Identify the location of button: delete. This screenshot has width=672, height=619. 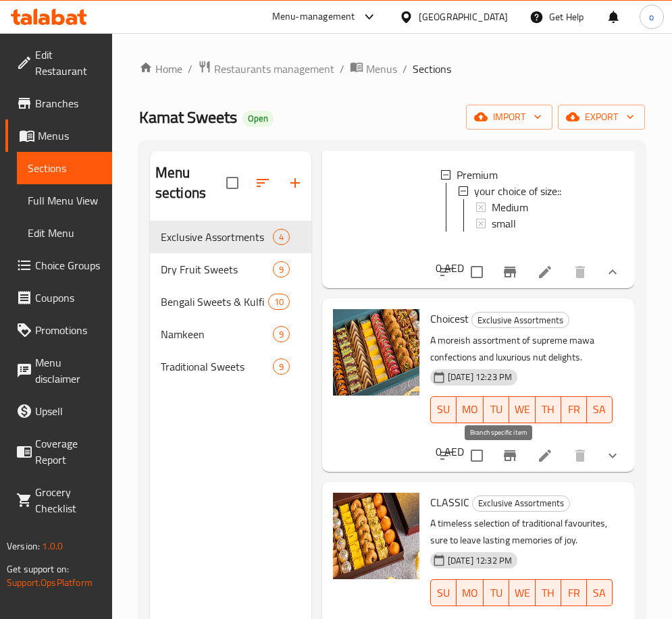
(580, 272).